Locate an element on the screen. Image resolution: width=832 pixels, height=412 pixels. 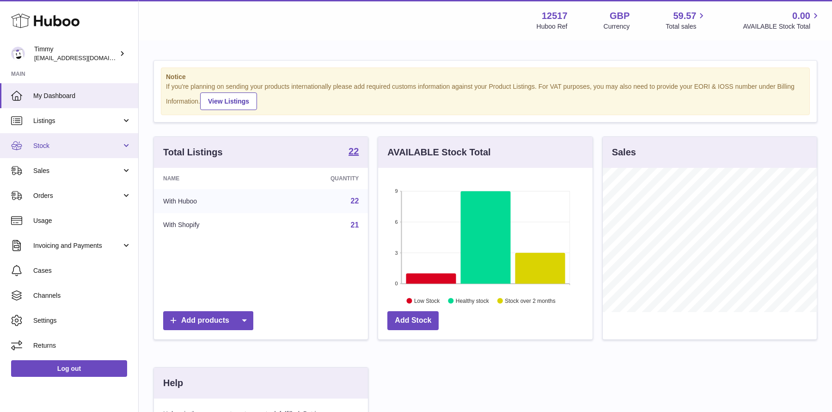
text: 6 is located at coordinates (397, 222).